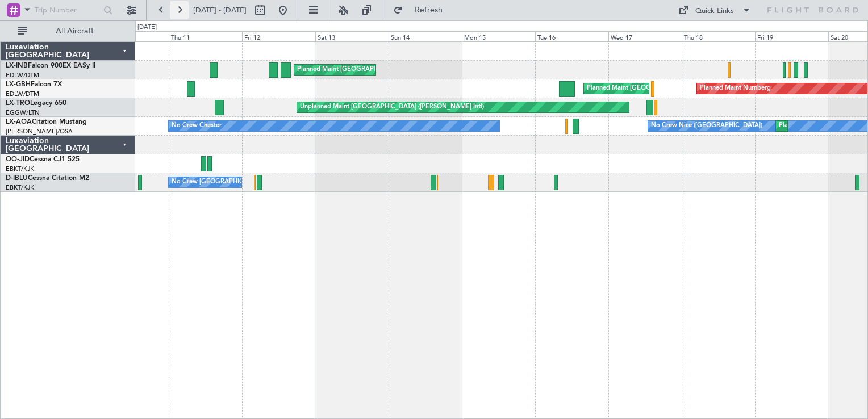 This screenshot has width=868, height=419. Describe the element at coordinates (18, 85) in the screenshot. I see `span: LX-GBH` at that location.